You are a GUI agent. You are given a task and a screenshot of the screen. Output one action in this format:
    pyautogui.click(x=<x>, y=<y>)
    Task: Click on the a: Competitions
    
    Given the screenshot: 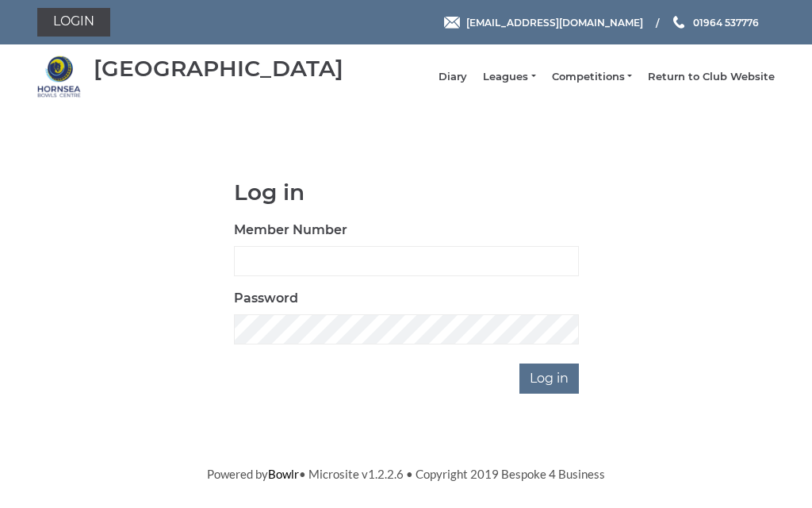 What is the action you would take?
    pyautogui.click(x=591, y=77)
    